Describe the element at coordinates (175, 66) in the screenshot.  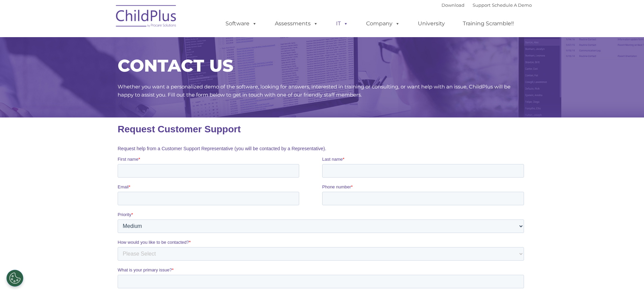
I see `span: CONTACT US` at that location.